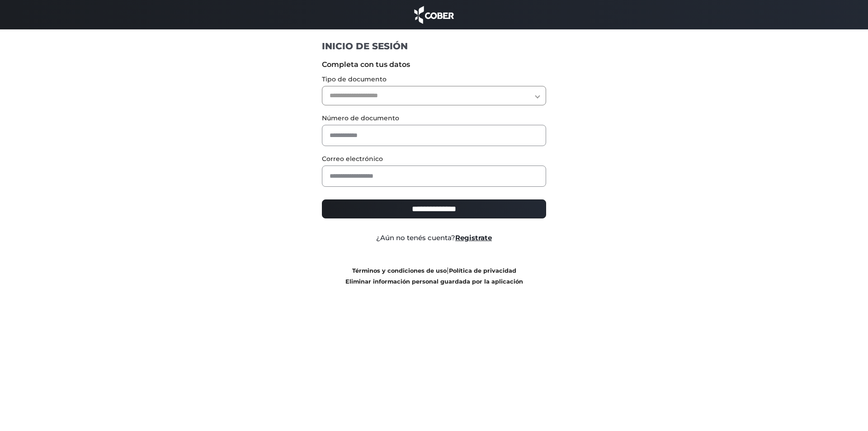 Image resolution: width=868 pixels, height=431 pixels. I want to click on a: Registrate, so click(473, 237).